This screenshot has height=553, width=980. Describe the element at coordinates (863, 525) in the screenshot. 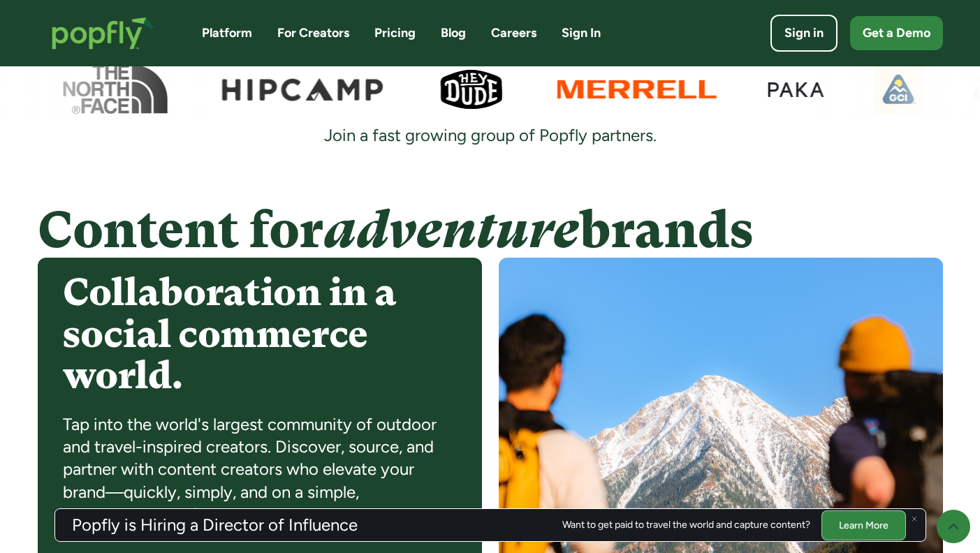

I see `a: Learn More` at that location.